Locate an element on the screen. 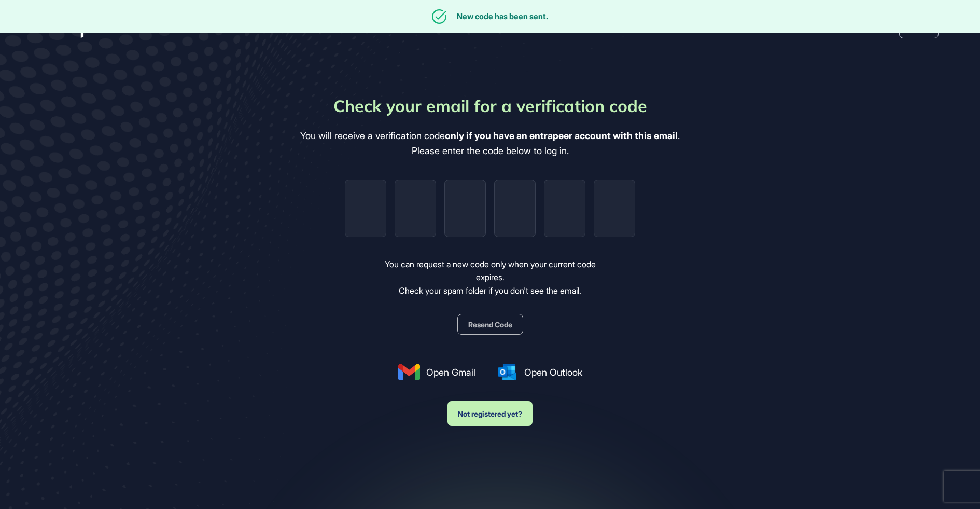 Image resolution: width=980 pixels, height=509 pixels. button: Resend Code is located at coordinates (490, 324).